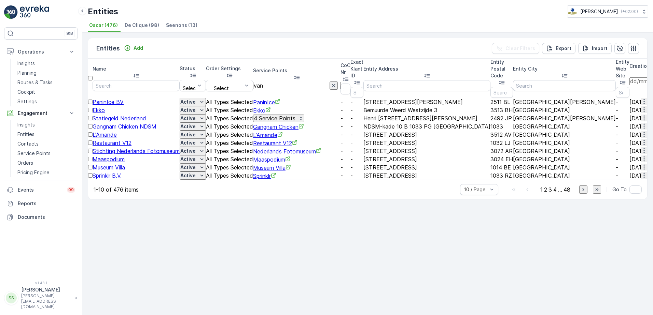 The height and width of the screenshot is (315, 653). I want to click on span: Gangnam Chicken, so click(278, 127).